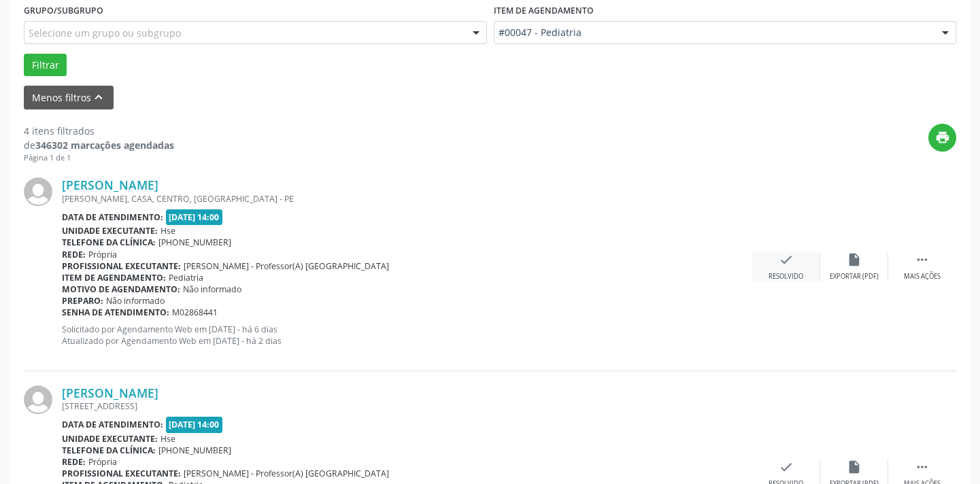  What do you see at coordinates (115, 312) in the screenshot?
I see `b: Senha de atendimento:` at bounding box center [115, 312].